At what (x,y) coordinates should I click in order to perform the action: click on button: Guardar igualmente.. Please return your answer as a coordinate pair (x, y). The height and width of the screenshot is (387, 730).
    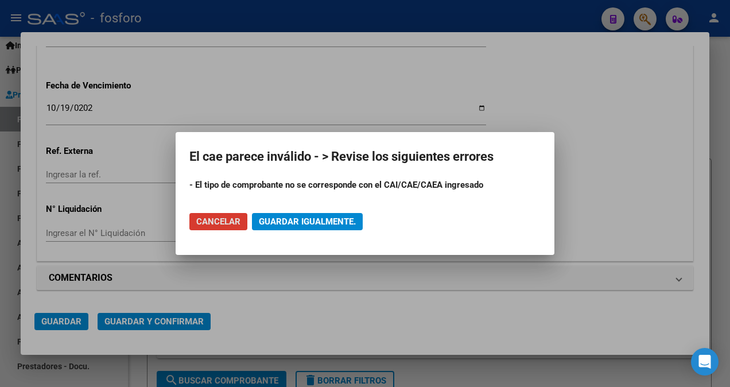
    Looking at the image, I should click on (307, 222).